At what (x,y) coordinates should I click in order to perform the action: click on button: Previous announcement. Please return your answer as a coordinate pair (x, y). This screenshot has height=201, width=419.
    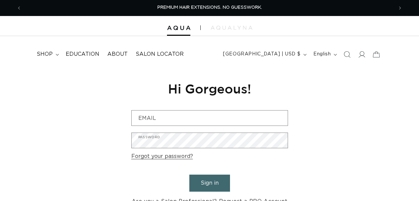
    Looking at the image, I should click on (19, 8).